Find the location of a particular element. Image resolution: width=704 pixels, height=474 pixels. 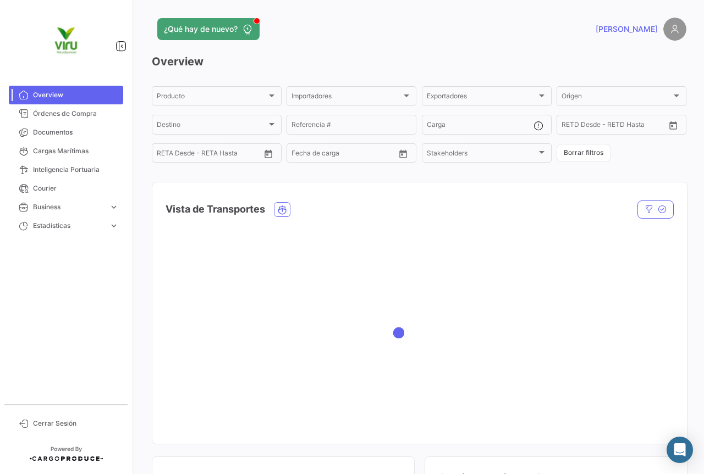

button: Ocean is located at coordinates (282, 209).